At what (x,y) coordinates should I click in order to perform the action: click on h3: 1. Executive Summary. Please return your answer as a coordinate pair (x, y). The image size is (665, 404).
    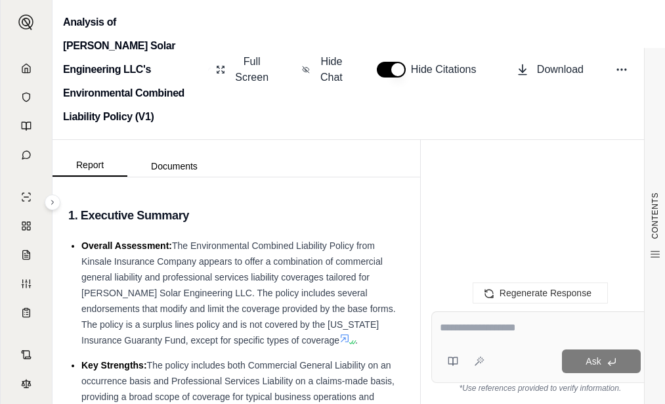
    Looking at the image, I should click on (236, 215).